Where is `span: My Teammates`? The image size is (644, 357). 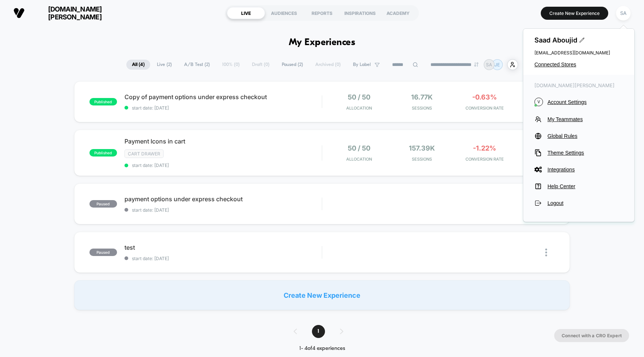
span: My Teammates is located at coordinates (585, 119).